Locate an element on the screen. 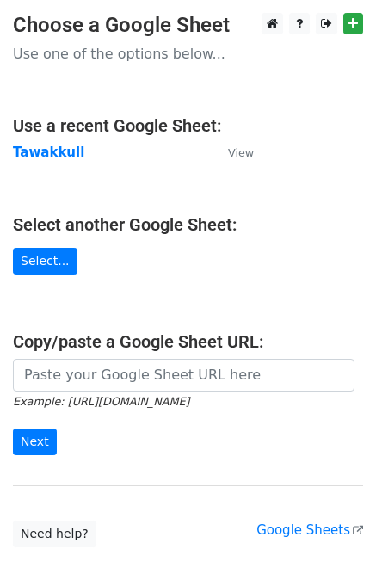 This screenshot has width=376, height=580. h3: Choose a Google Sheet is located at coordinates (188, 25).